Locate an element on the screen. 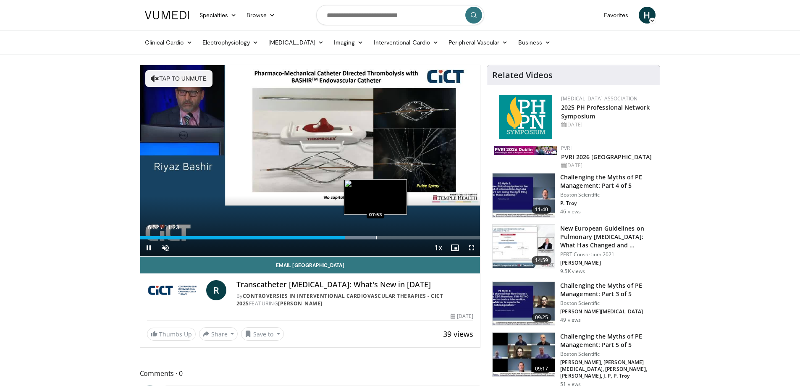  p: 46 views is located at coordinates (570, 212).